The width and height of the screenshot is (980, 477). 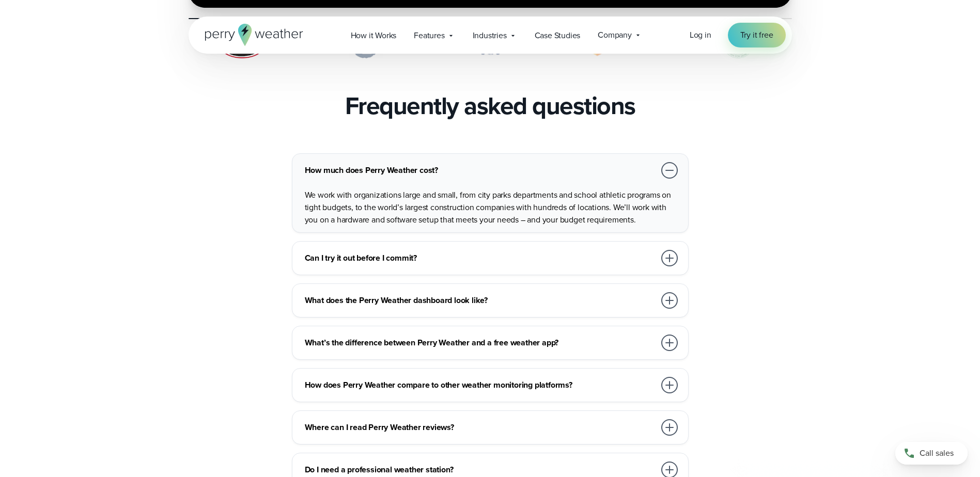 I want to click on span: How it Works, so click(x=374, y=35).